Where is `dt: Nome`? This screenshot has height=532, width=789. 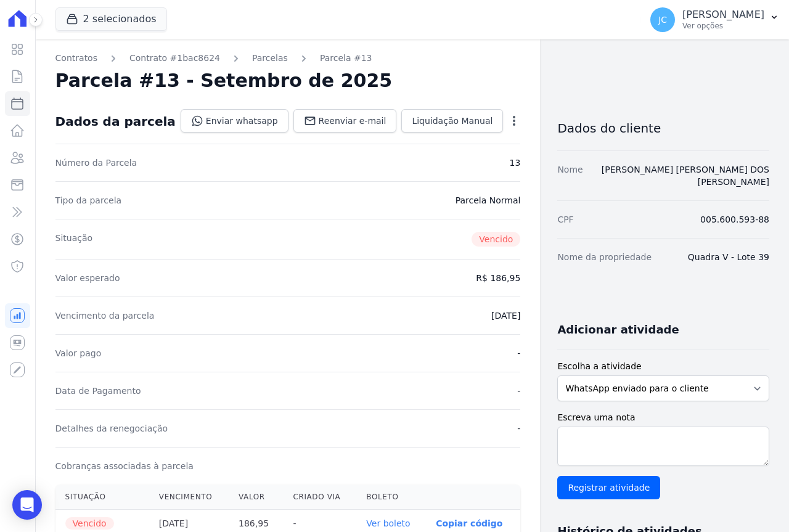 dt: Nome is located at coordinates (569, 176).